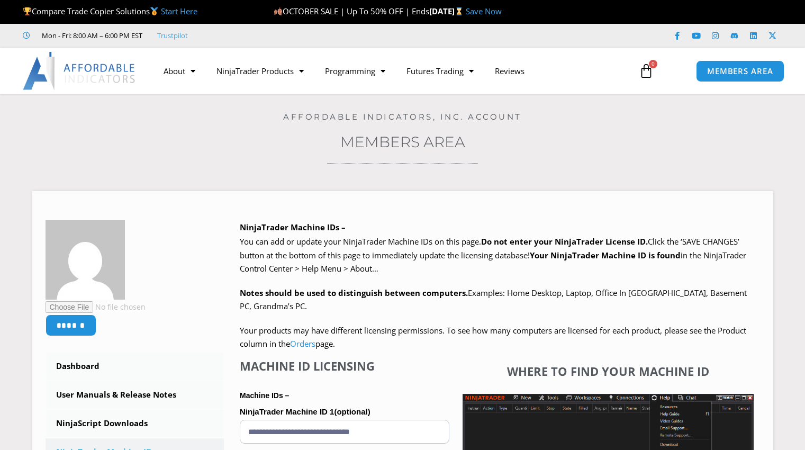  What do you see at coordinates (653, 64) in the screenshot?
I see `span: 0` at bounding box center [653, 64].